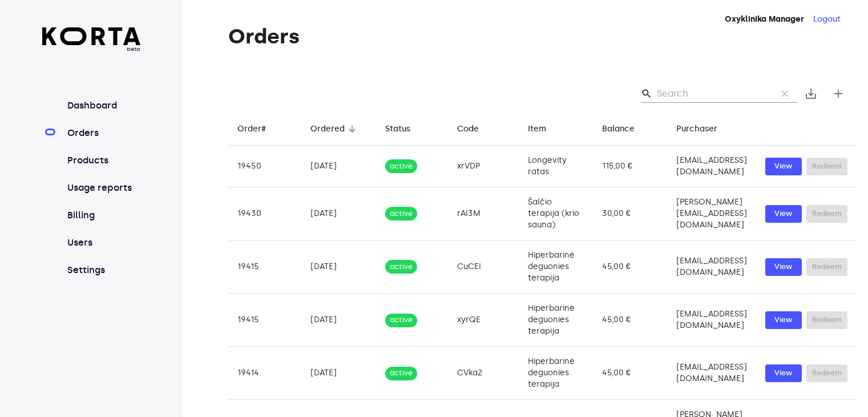  What do you see at coordinates (483, 319) in the screenshot?
I see `td: xyrQE` at bounding box center [483, 319].